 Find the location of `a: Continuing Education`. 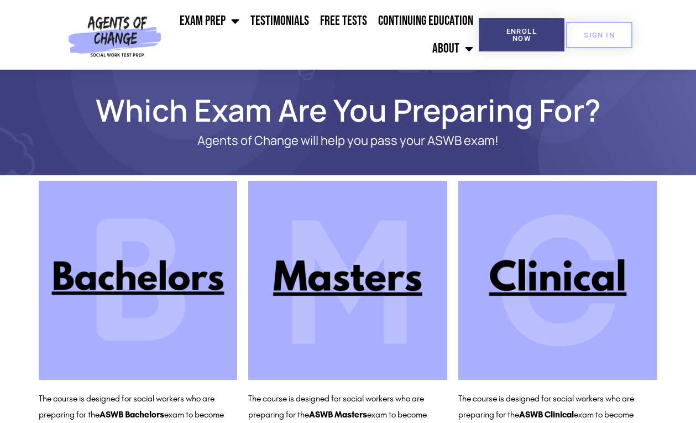

a: Continuing Education is located at coordinates (426, 21).